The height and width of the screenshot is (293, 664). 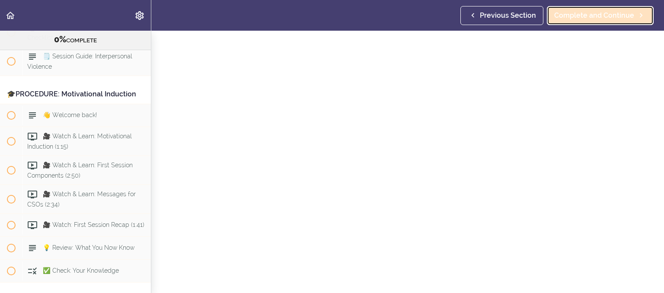 What do you see at coordinates (140, 16) in the screenshot?
I see `svg: Settings Menu` at bounding box center [140, 16].